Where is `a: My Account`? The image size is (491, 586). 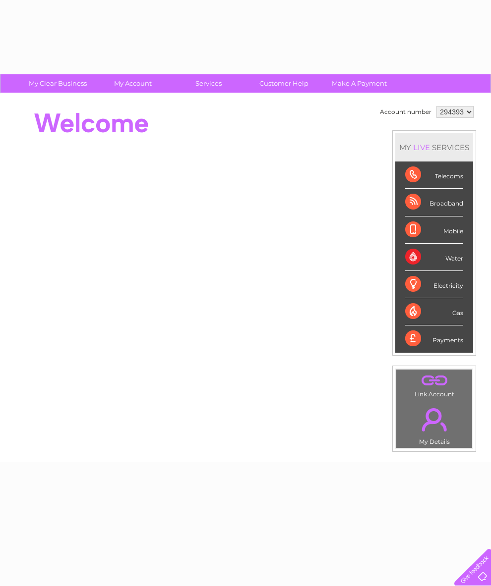 a: My Account is located at coordinates (133, 83).